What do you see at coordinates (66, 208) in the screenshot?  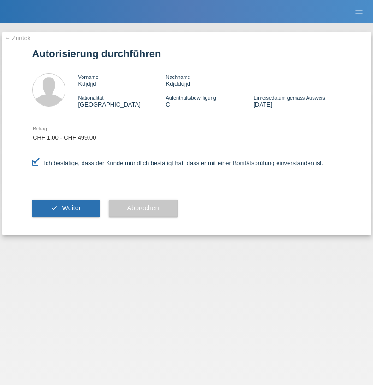 I see `button: check Weiter` at bounding box center [66, 208].